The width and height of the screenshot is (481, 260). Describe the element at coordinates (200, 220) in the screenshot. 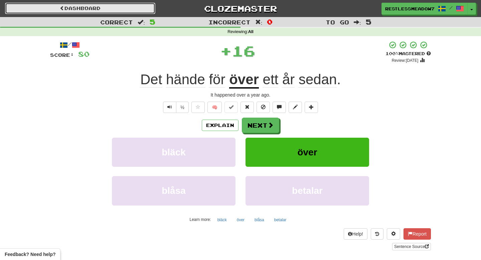

I see `small: Learn more:` at that location.